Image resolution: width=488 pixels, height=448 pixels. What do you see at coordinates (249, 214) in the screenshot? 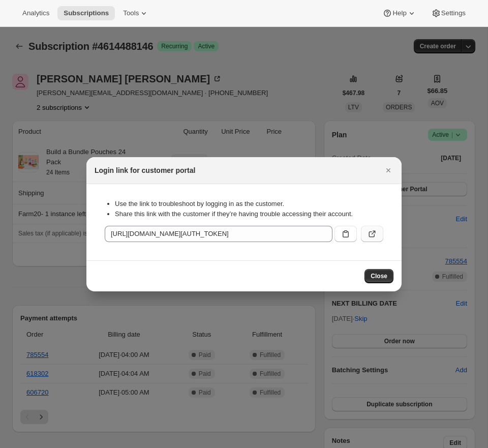
I see `li: Share this link with the customer if they’re having trouble accessing their account.` at bounding box center [249, 214].